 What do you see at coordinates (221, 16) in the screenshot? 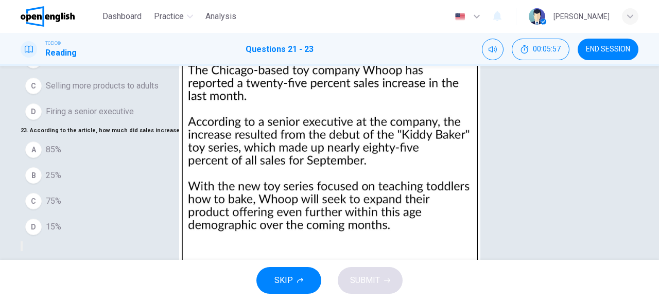
I see `a: Analysis` at bounding box center [221, 16].